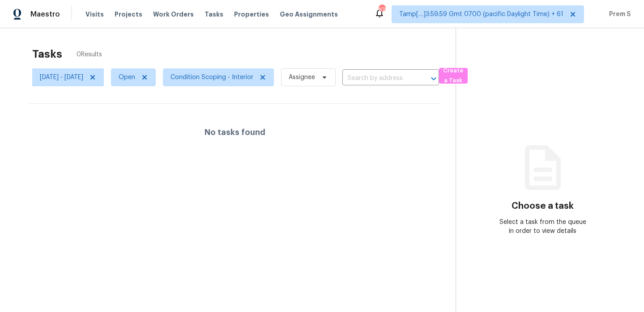 The height and width of the screenshot is (312, 644). Describe the element at coordinates (434, 79) in the screenshot. I see `button: Open` at that location.